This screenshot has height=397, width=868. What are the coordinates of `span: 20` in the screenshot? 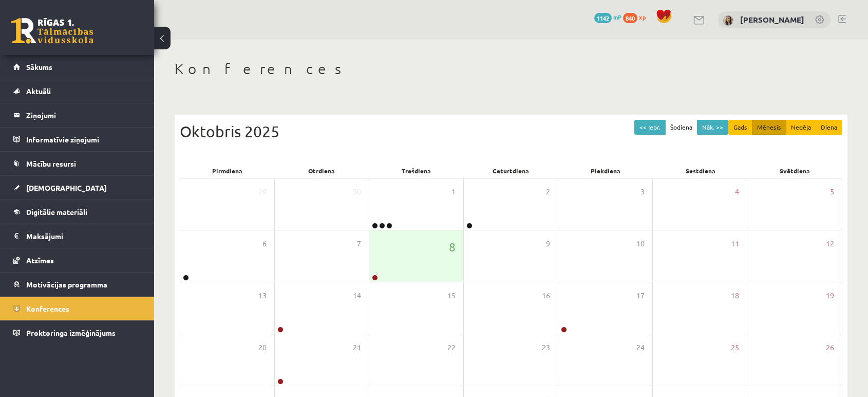 It's located at (262, 347).